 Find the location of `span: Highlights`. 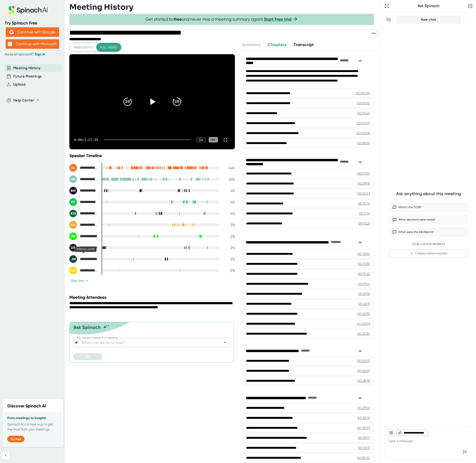

span: Highlights is located at coordinates (83, 47).